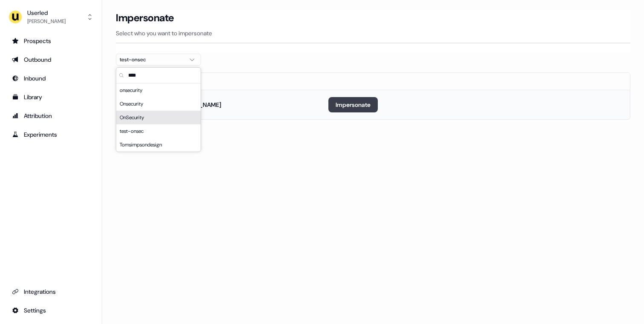  Describe the element at coordinates (51, 310) in the screenshot. I see `button: Go to integrations` at that location.